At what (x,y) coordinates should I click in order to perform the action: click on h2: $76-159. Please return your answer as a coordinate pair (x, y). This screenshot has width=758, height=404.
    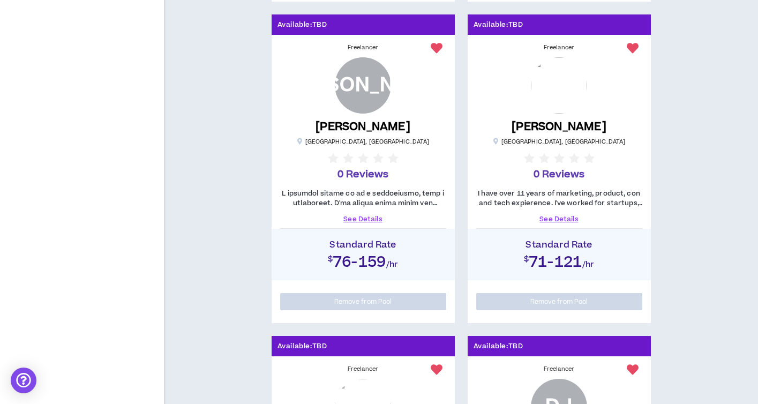
    Looking at the image, I should click on (363, 260).